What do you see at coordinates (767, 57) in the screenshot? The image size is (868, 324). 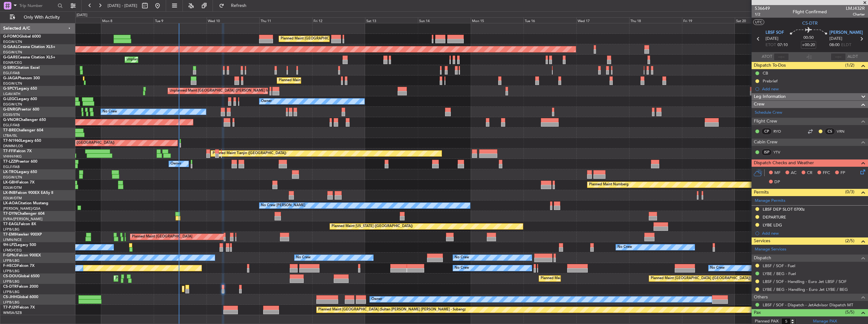 I see `span: ATOT` at bounding box center [767, 57].